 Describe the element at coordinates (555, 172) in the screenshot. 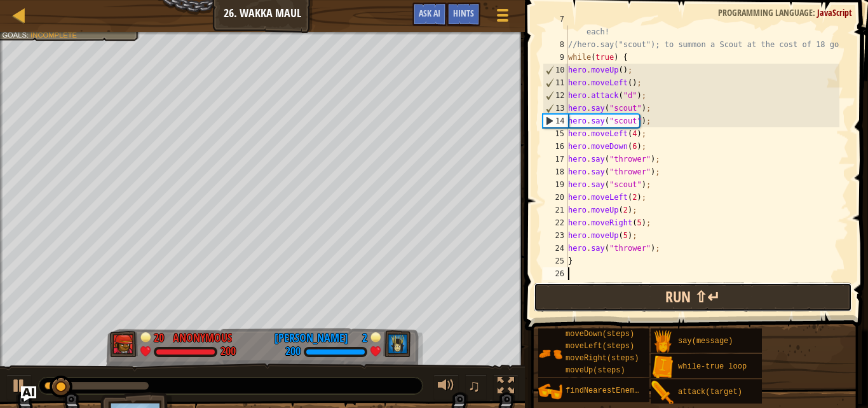

I see `div: 18` at that location.